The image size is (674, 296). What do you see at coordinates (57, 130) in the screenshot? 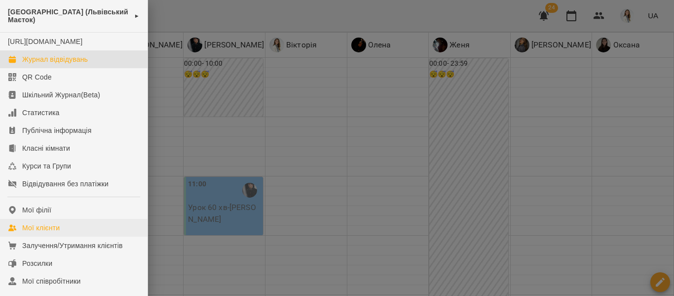
I see `div: Публічна інформація` at bounding box center [57, 130].